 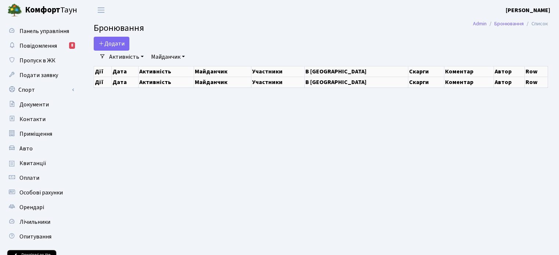 I want to click on a: Оплати, so click(x=40, y=178).